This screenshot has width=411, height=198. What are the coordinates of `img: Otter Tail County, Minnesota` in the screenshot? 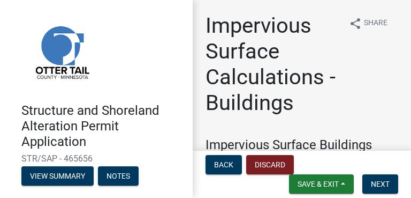 It's located at (62, 51).